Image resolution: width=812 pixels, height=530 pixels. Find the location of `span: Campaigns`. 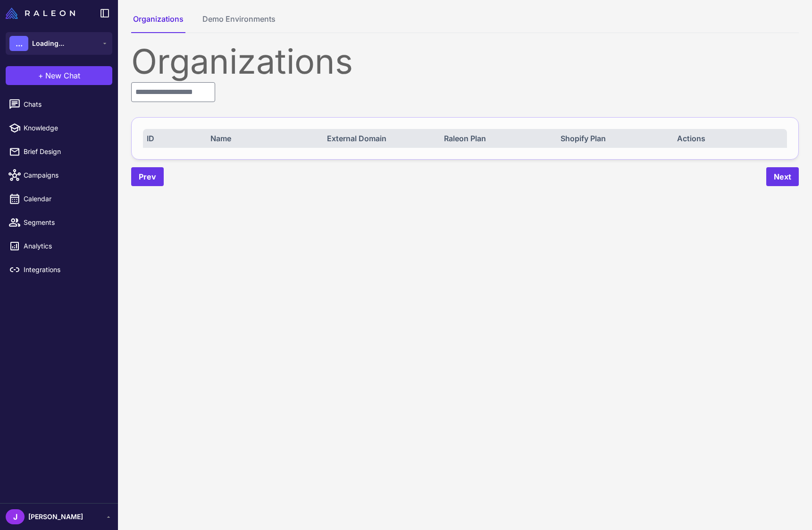

span: Campaigns is located at coordinates (65, 175).